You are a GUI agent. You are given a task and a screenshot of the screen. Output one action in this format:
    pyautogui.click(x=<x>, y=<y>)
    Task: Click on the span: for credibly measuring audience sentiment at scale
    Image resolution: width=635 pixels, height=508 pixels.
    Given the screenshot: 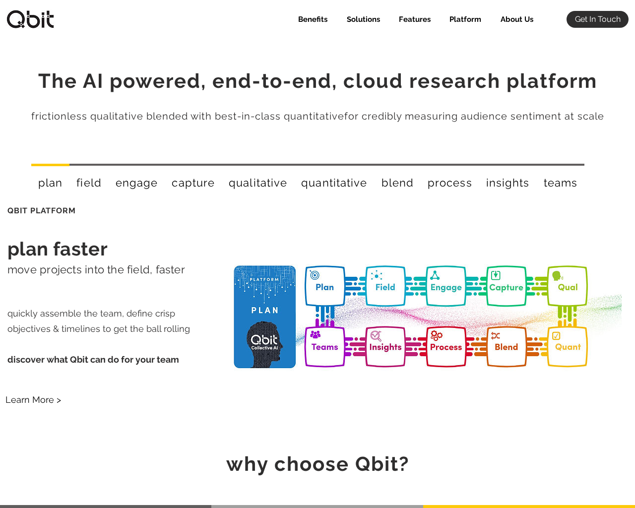 What is the action you would take?
    pyautogui.click(x=474, y=116)
    